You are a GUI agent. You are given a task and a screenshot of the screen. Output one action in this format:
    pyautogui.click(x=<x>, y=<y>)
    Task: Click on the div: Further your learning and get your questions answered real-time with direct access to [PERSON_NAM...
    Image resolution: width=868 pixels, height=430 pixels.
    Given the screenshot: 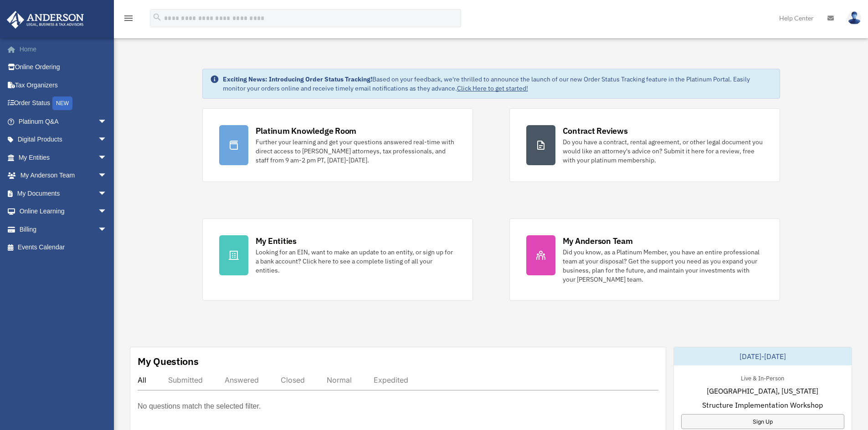 What is the action you would take?
    pyautogui.click(x=356, y=151)
    